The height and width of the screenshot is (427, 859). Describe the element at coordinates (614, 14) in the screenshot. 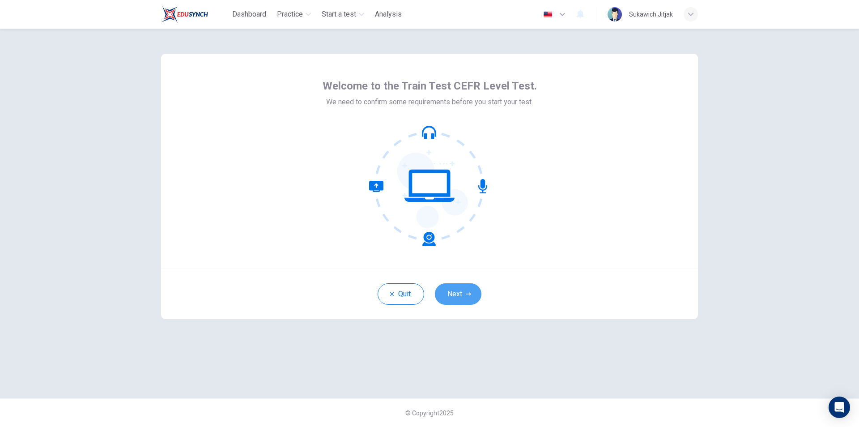

I see `img: Profile picture` at that location.